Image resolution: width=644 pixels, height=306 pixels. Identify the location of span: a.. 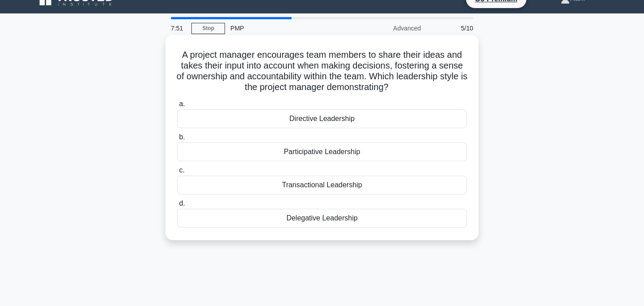
(181, 104).